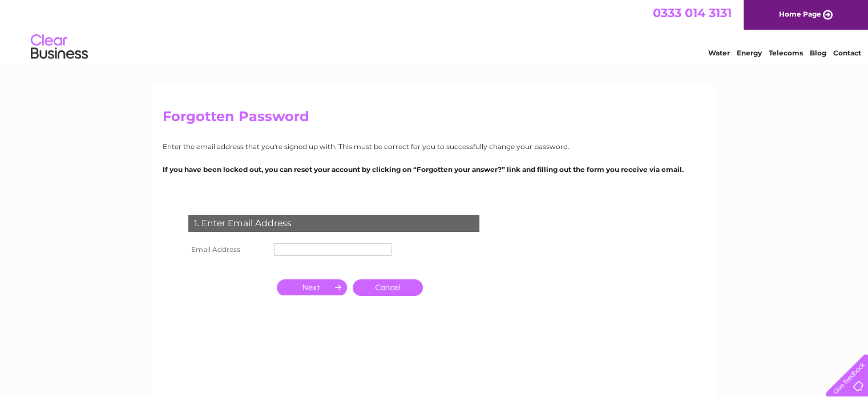  I want to click on a: Telecoms, so click(786, 52).